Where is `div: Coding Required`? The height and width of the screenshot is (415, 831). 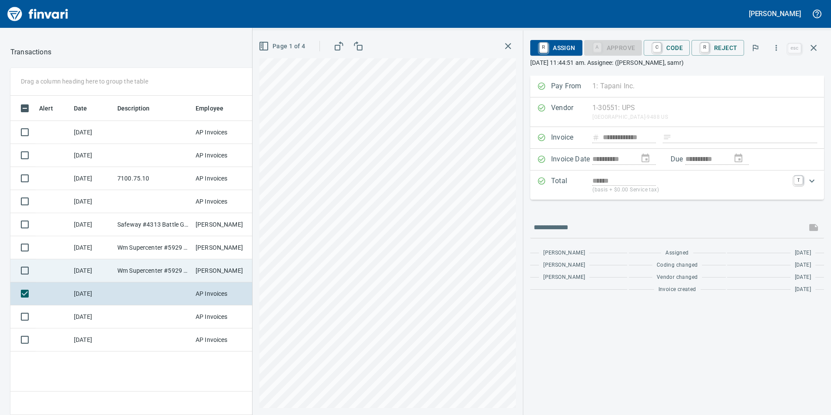 div: Coding Required is located at coordinates (614, 47).